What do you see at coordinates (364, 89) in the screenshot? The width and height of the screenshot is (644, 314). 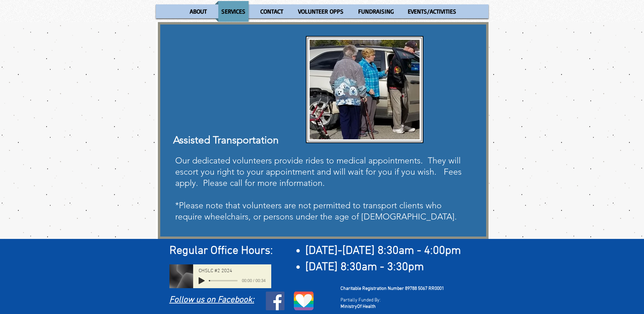 I see `img: Clients Ed and Sally Conroy Volunteer Na` at bounding box center [364, 89].